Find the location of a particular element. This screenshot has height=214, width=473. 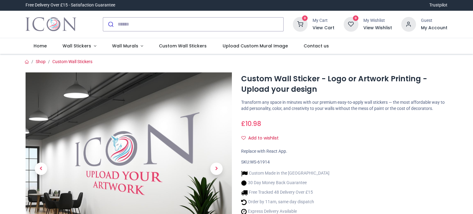

button: Submit is located at coordinates (110, 24).